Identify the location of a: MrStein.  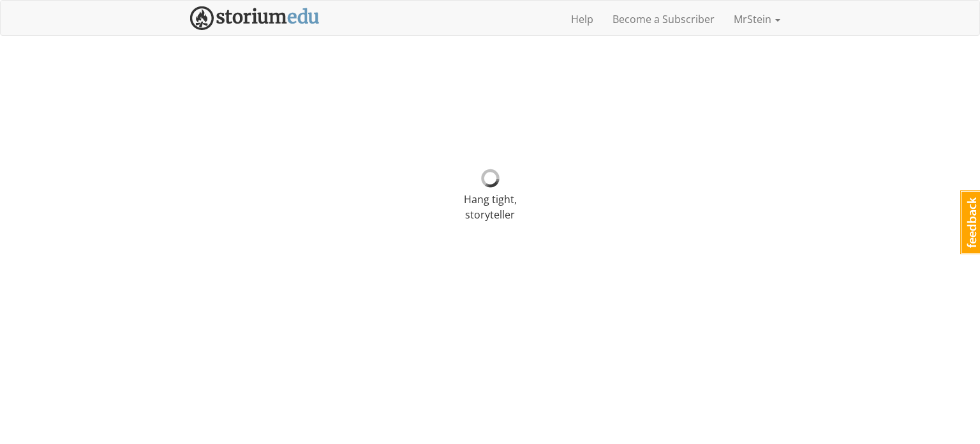
(757, 19).